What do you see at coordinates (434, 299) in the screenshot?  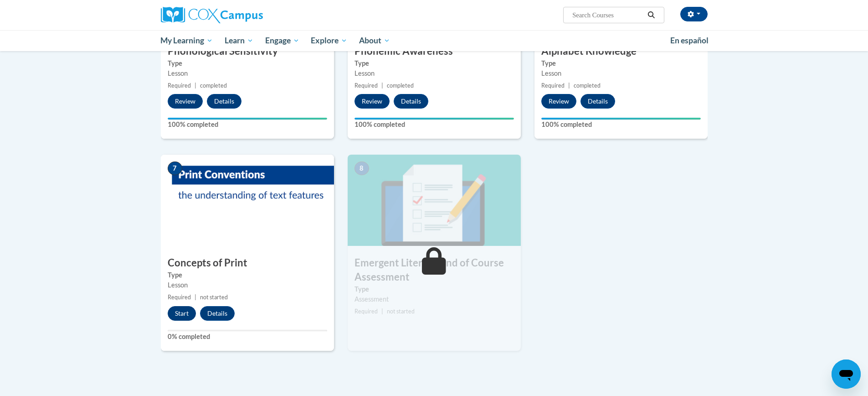 I see `div: Assessment` at bounding box center [434, 299].